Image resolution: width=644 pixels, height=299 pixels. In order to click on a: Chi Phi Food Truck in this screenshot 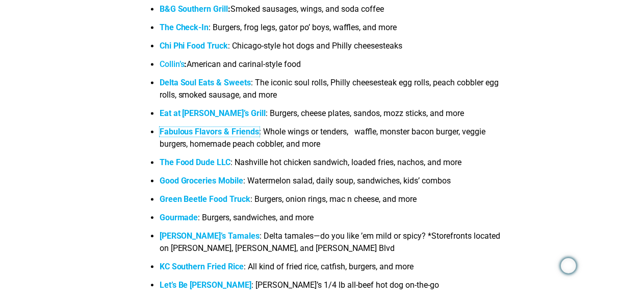, I will do `click(194, 46)`.